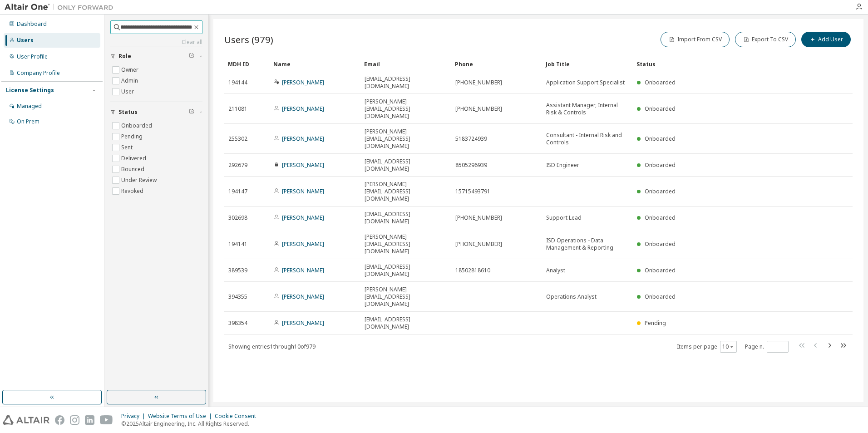 This screenshot has width=868, height=433. What do you see at coordinates (825, 39) in the screenshot?
I see `button: Add User` at bounding box center [825, 39].